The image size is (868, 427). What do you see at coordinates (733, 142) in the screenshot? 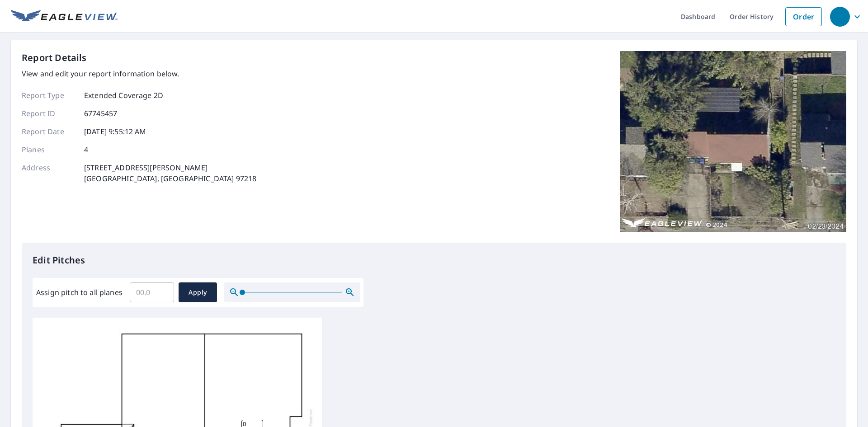
I see `img: Top image` at bounding box center [733, 142].